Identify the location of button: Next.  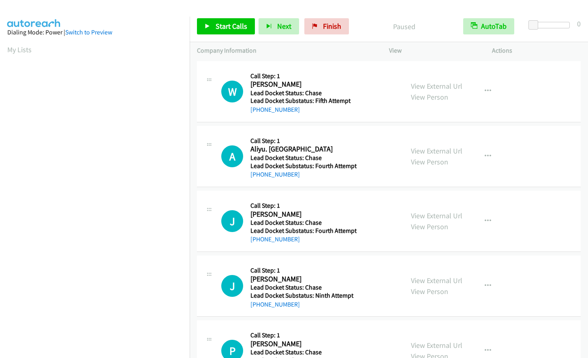
(279, 26).